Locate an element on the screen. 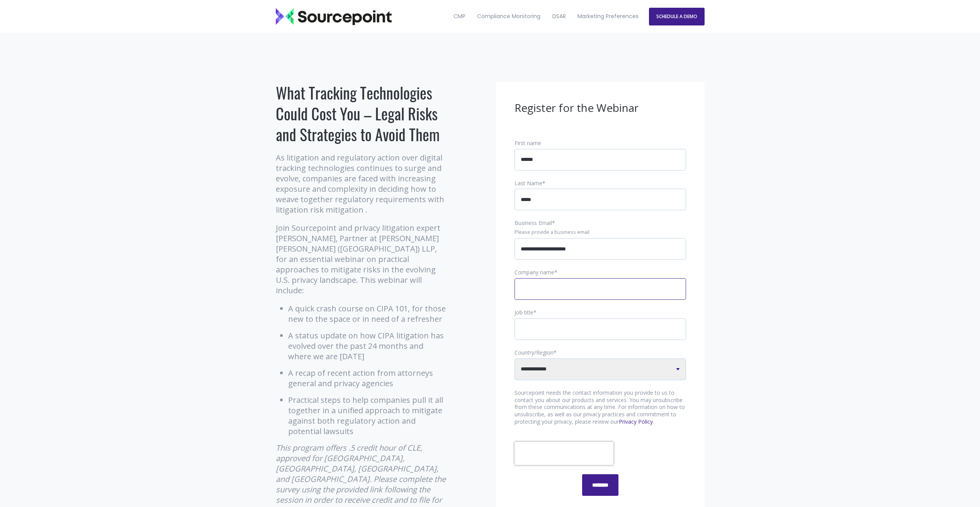 This screenshot has height=507, width=980. img: Sourcepoint_logo_black_transparent (2)-2 is located at coordinates (334, 17).